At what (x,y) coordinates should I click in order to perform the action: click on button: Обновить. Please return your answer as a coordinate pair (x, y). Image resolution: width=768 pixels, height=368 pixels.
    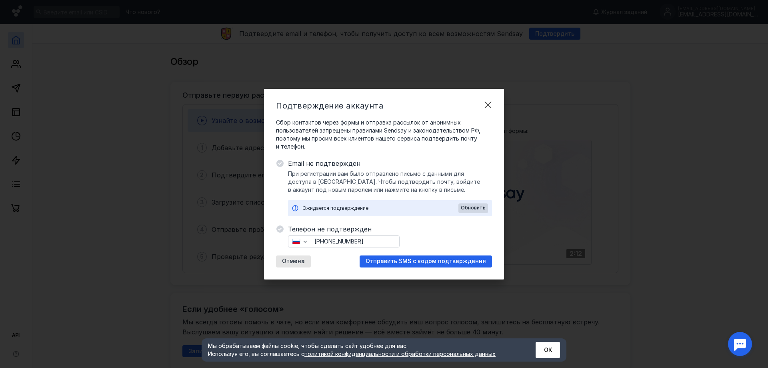
    Looking at the image, I should click on (473, 208).